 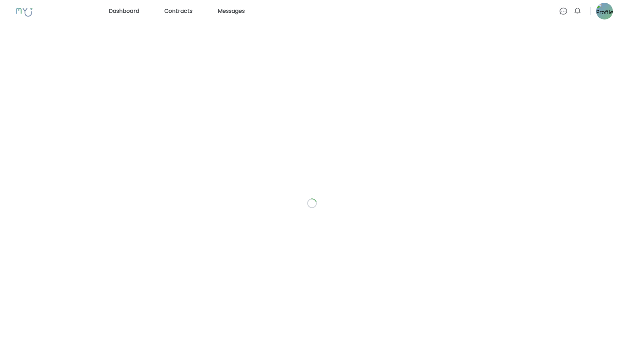 I want to click on img: Chat, so click(x=563, y=11).